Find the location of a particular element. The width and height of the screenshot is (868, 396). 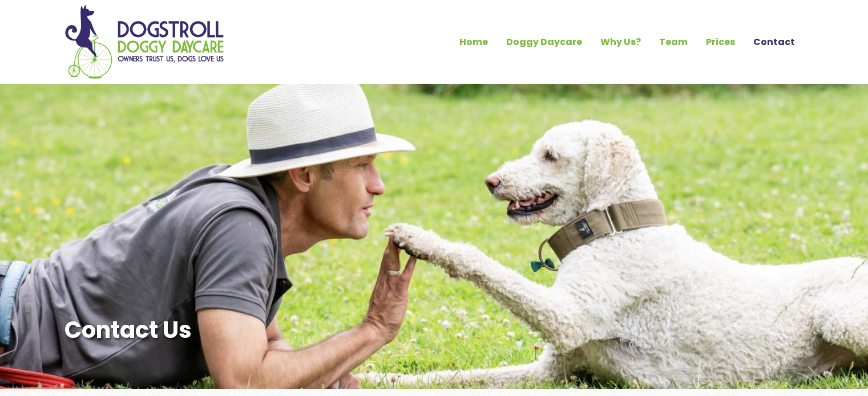

a: Team is located at coordinates (673, 42).